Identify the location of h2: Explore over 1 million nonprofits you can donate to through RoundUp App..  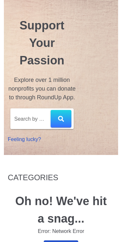
(42, 89).